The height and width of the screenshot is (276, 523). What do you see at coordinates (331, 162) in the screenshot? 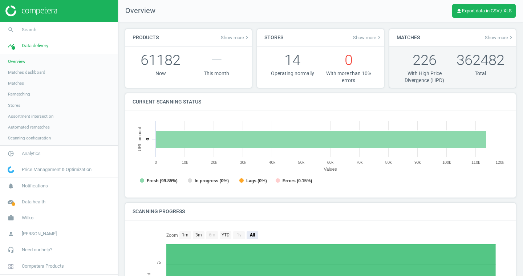
I see `text: 60k` at bounding box center [331, 162].